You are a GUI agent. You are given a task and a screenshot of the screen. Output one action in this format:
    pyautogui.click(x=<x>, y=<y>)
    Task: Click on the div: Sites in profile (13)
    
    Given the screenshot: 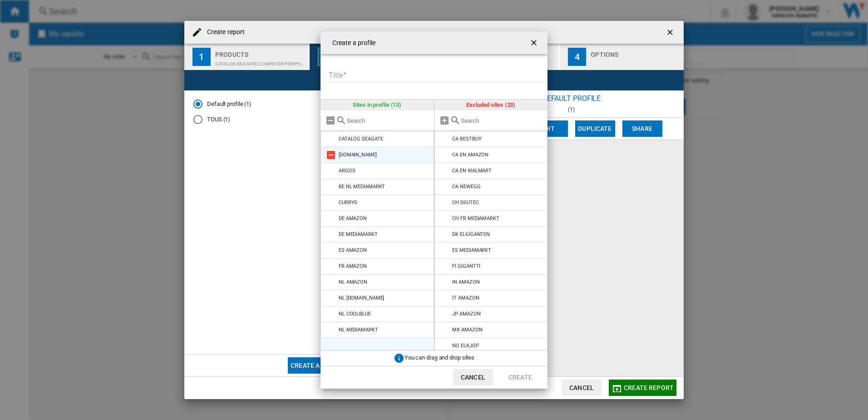 What is the action you would take?
    pyautogui.click(x=377, y=105)
    